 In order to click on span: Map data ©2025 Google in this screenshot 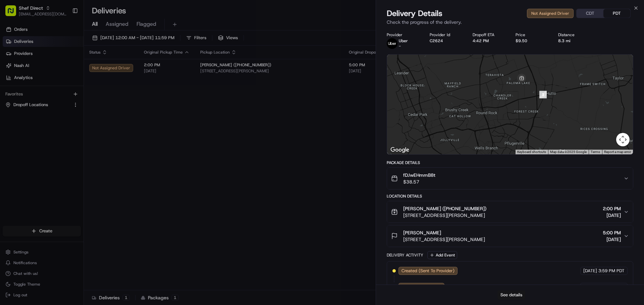, I will do `click(568, 152)`.